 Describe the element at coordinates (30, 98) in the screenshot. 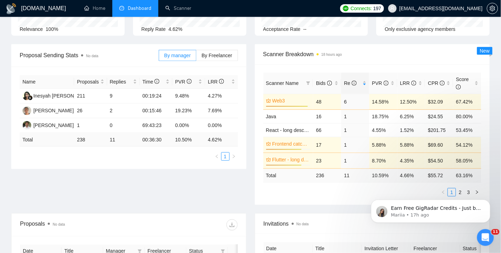

I see `img: gigradar-bm.png` at that location.